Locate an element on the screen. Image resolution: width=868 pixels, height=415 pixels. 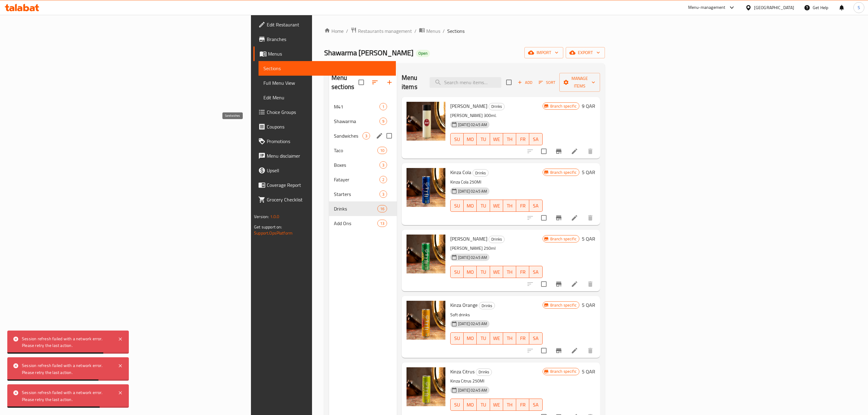
span: Sort items is located at coordinates (547, 82).